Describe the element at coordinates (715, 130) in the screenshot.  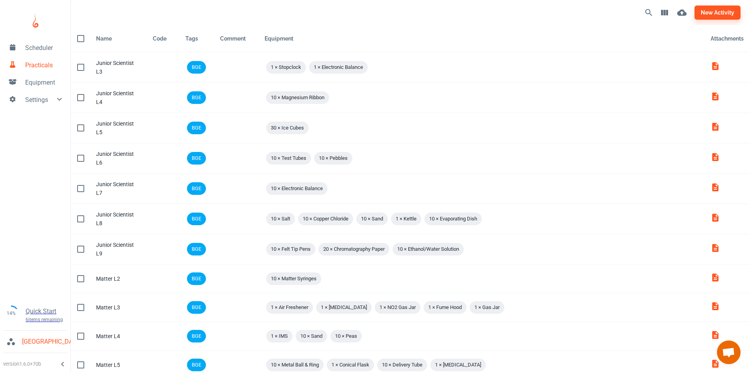
I see `a: Kitlist_aS04Ohg.pdf` at that location.